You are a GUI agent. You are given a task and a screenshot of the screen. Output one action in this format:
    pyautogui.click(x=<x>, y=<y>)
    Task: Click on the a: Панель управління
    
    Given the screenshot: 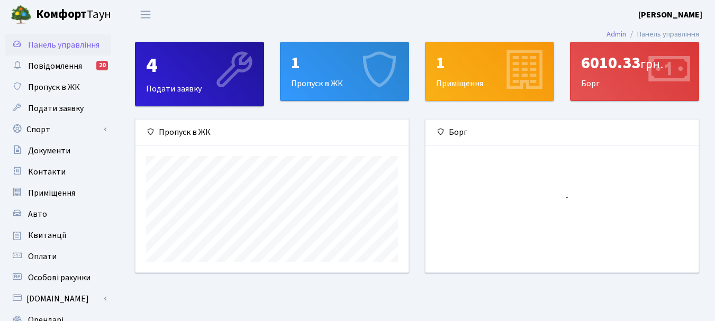 What is the action you would take?
    pyautogui.click(x=58, y=45)
    